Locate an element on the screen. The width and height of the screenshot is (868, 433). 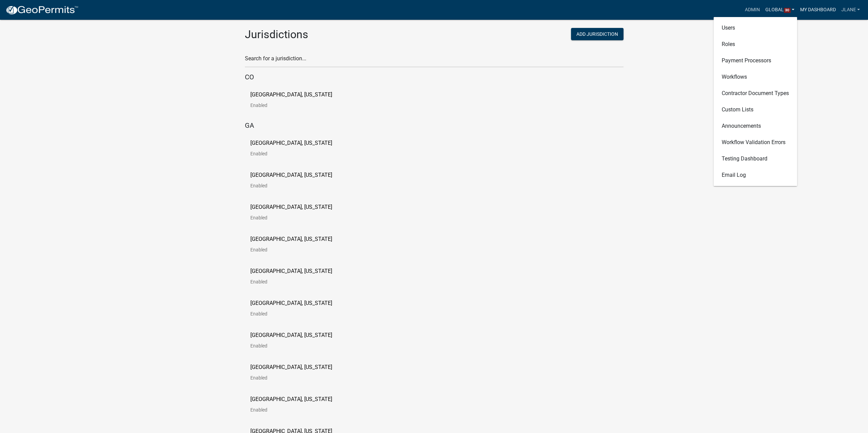
div: Global30 is located at coordinates (755, 102).